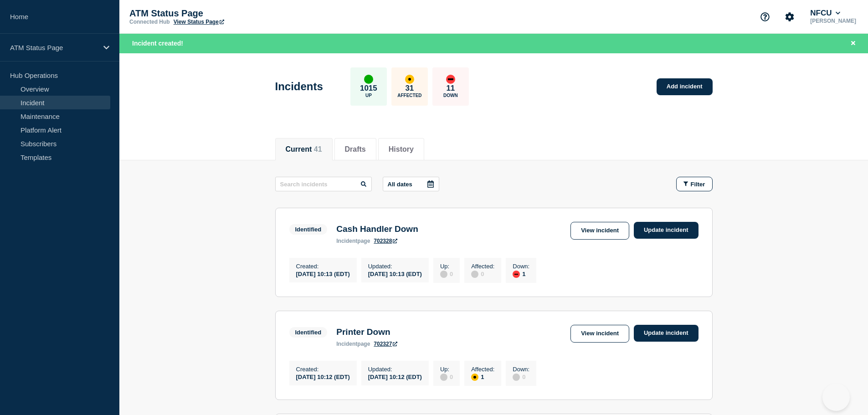 Image resolution: width=868 pixels, height=415 pixels. What do you see at coordinates (377, 229) in the screenshot?
I see `h3: Cash Handler Down` at bounding box center [377, 229].